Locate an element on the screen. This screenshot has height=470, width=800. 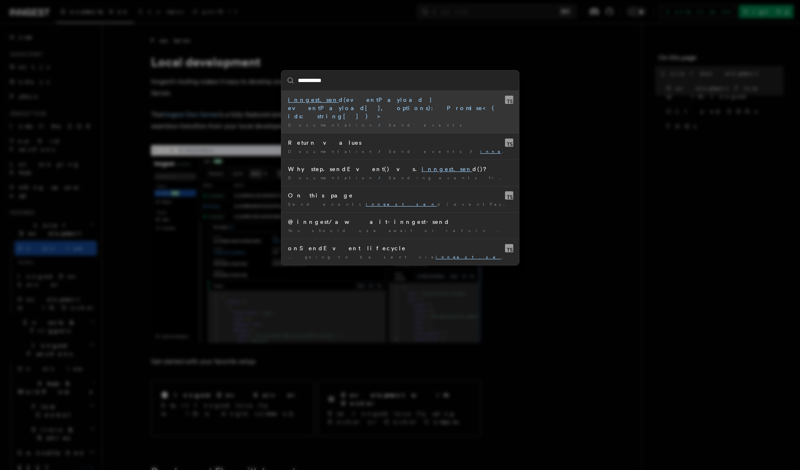
div: Send events d(eventPayload | eventPayload[], options): Promise … is located at coordinates (400, 204).